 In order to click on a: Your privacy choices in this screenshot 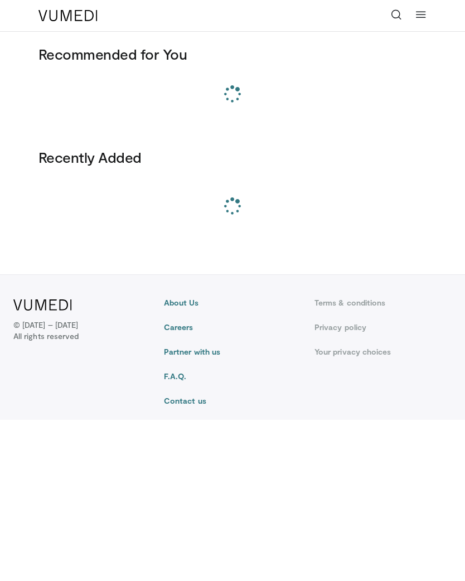, I will do `click(383, 352)`.